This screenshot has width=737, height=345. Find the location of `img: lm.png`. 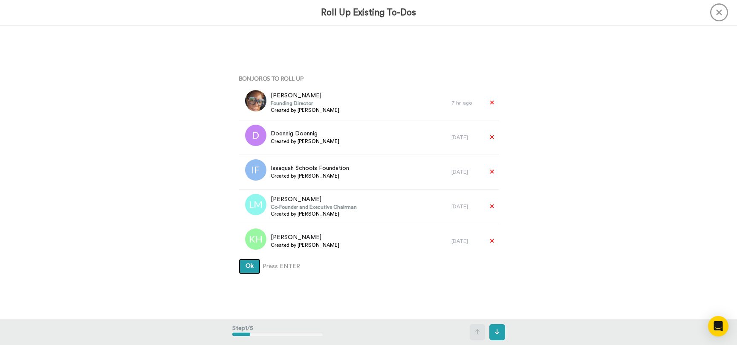

img: lm.png is located at coordinates (256, 204).